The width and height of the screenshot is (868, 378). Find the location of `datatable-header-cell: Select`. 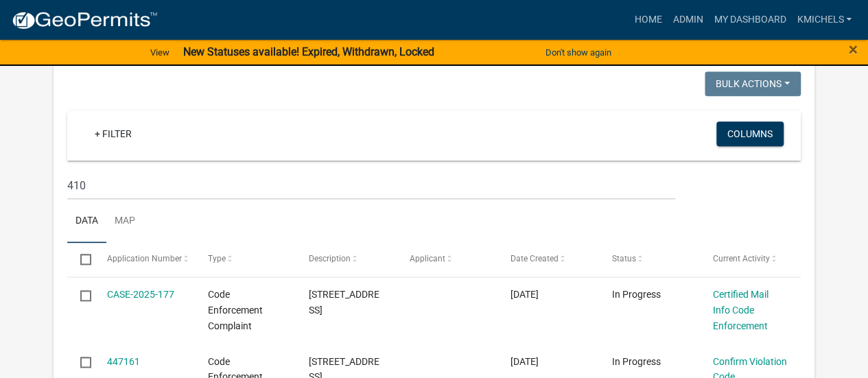

datatable-header-cell: Select is located at coordinates (80, 259).